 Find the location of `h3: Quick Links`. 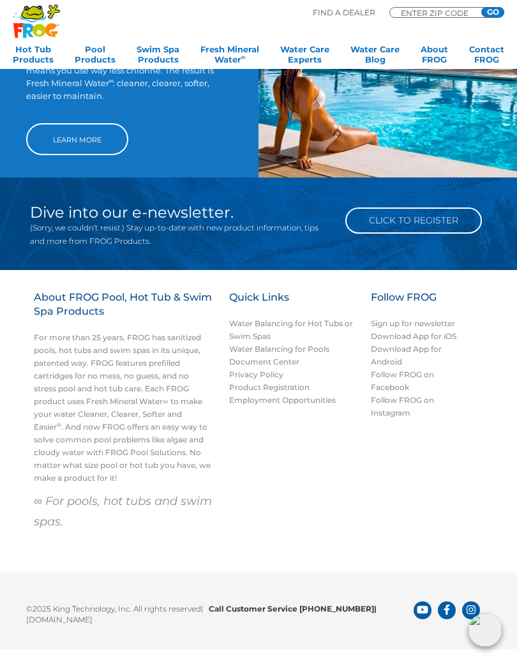

h3: Quick Links is located at coordinates (295, 304).